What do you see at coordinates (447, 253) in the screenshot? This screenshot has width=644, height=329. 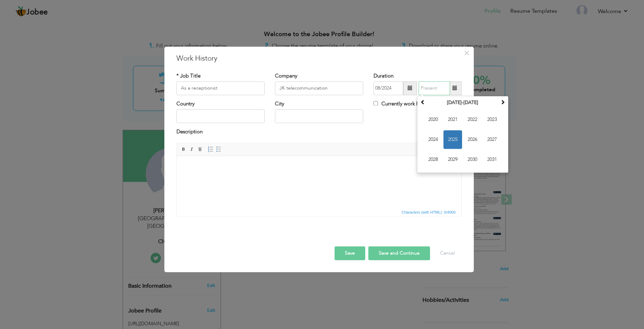 I see `button: Cancel` at bounding box center [447, 253].